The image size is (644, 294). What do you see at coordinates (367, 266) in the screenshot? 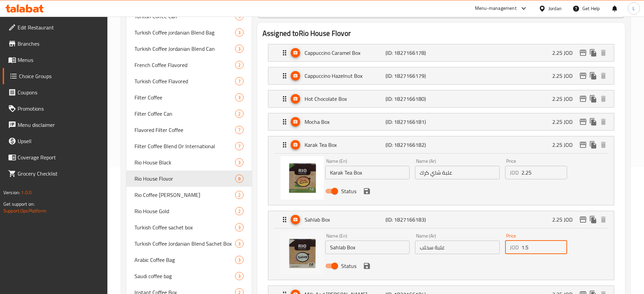
I see `button: save` at bounding box center [367, 266].